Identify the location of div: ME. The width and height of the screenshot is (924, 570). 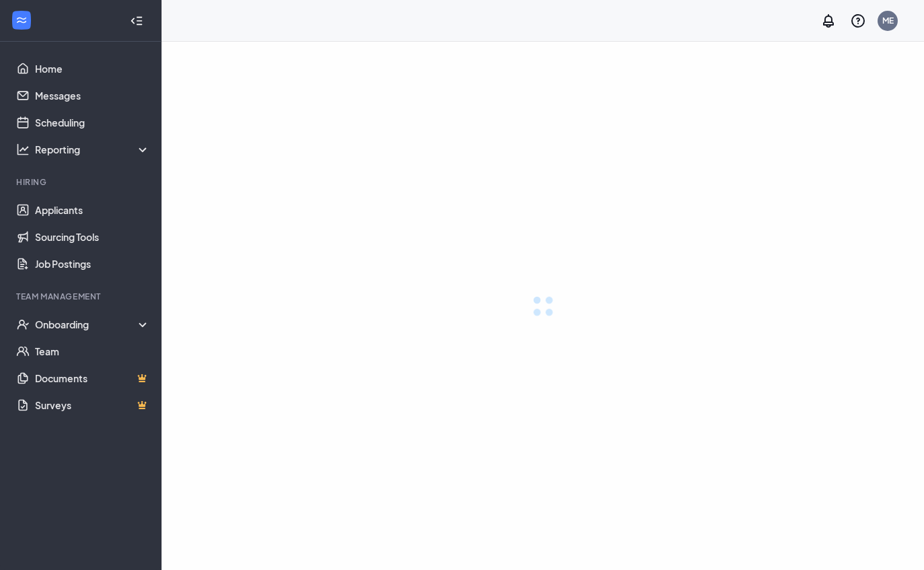
(888, 20).